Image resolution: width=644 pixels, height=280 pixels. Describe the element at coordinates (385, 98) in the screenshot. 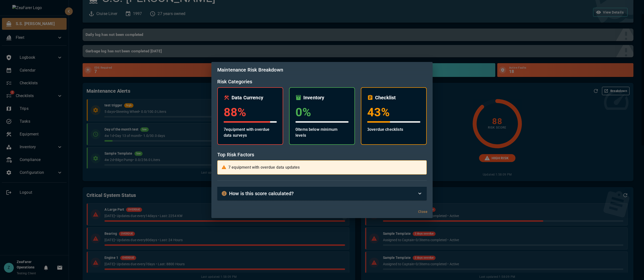

I see `h6: Checklist` at that location.